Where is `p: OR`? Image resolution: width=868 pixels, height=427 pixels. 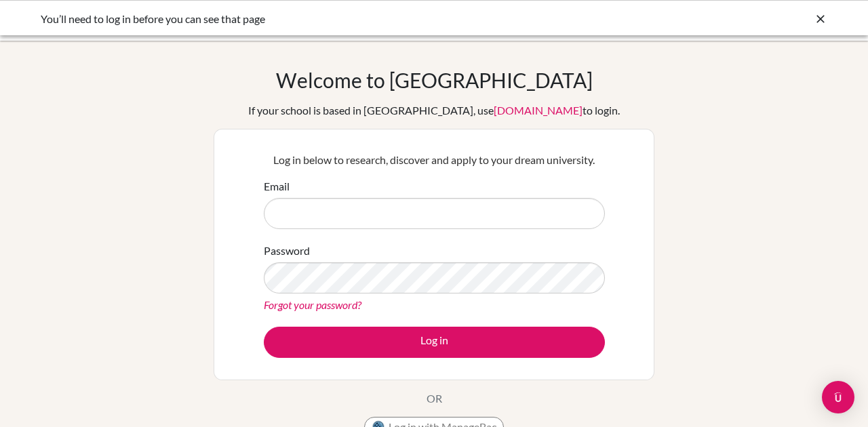 p: OR is located at coordinates (434, 399).